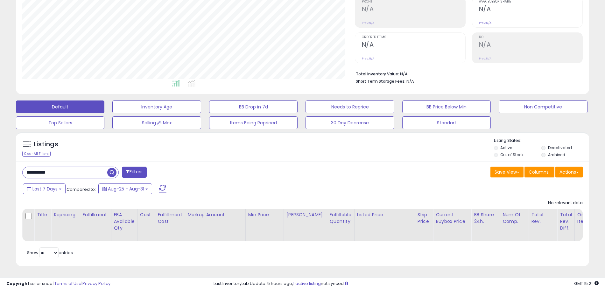  What do you see at coordinates (265, 215) in the screenshot?
I see `div: Min Price` at bounding box center [265, 215].